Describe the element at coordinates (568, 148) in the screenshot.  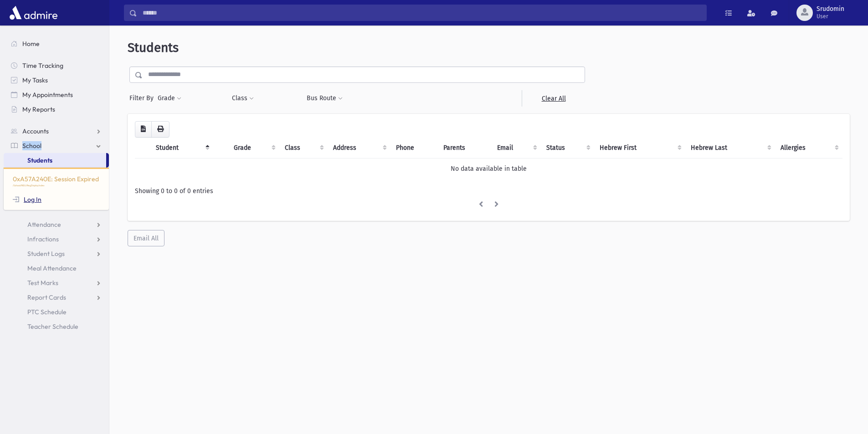
I see `th: Status: activate to sort column ascending` at that location.